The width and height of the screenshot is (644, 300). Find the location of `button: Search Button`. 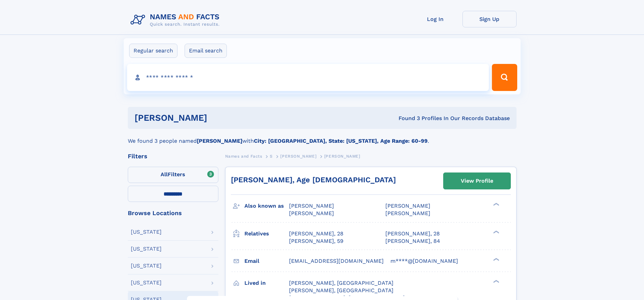

button: Search Button is located at coordinates (504, 78).